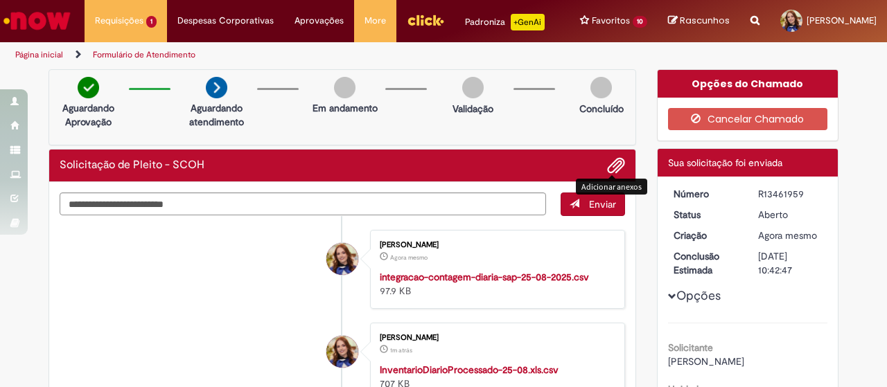 This screenshot has width=887, height=387. Describe the element at coordinates (132, 166) in the screenshot. I see `h2: Solicitação de Pleito - SCOH Histórico de tíquete` at that location.